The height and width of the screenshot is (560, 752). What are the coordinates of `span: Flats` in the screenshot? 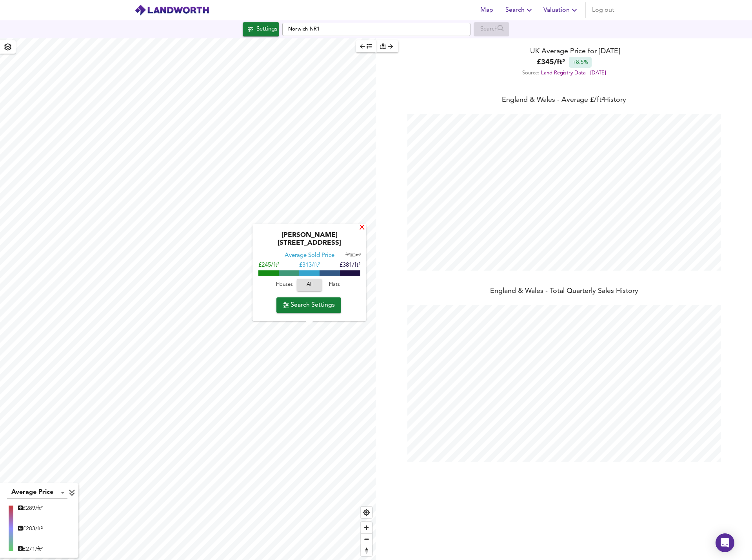 It's located at (335, 285).